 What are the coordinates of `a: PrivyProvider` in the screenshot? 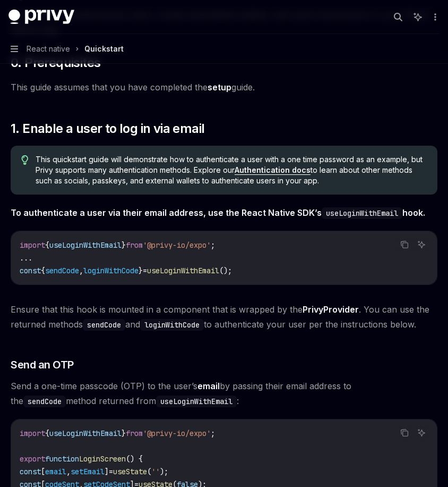 It's located at (331, 309).